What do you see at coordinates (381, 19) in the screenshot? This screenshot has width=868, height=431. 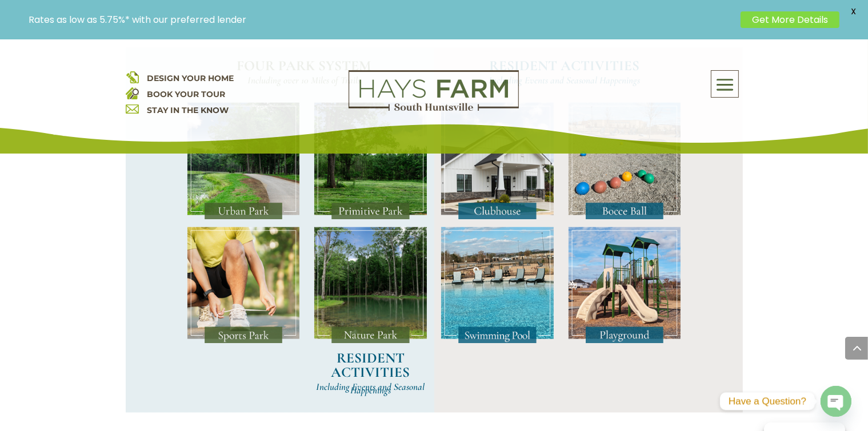 I see `p: Rates as low as 5.75%* with our preferred lender` at bounding box center [381, 19].